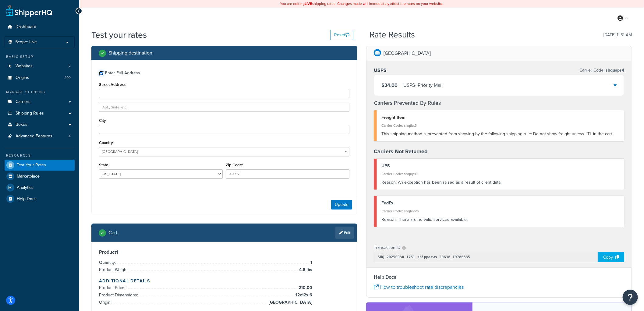 This screenshot has height=311, width=644. Describe the element at coordinates (40, 199) in the screenshot. I see `li: Help Docs` at that location.